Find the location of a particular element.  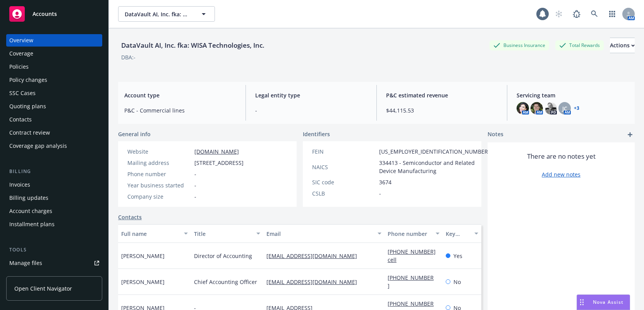

span: 3674 is located at coordinates (385, 182).